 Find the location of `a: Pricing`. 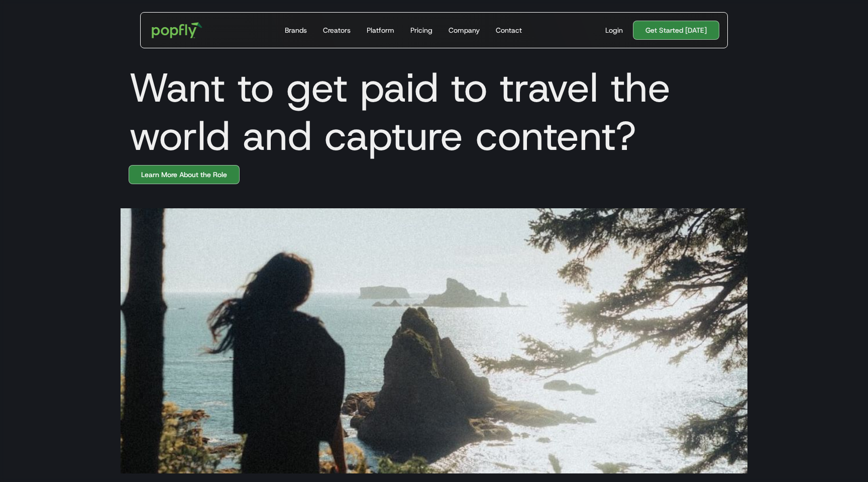

a: Pricing is located at coordinates (422, 30).